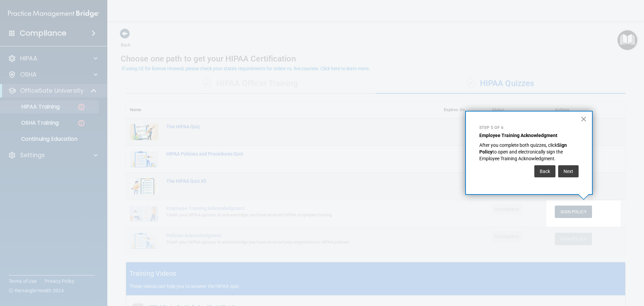  Describe the element at coordinates (518, 146) in the screenshot. I see `span: After you complete both quizzes, click` at that location.